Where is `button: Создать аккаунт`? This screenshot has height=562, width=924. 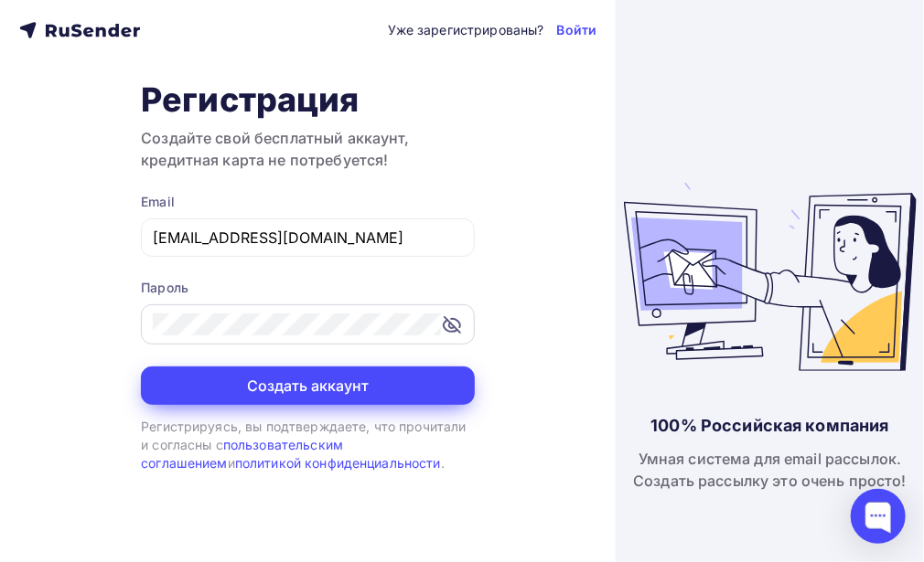 button: Создать аккаунт is located at coordinates (308, 386).